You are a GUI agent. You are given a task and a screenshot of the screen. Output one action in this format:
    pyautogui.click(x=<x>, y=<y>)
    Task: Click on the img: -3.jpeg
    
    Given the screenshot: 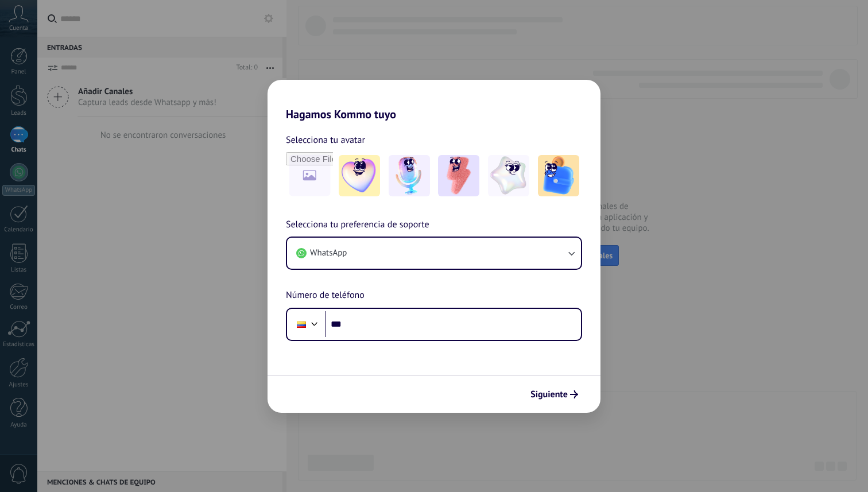 What is the action you would take?
    pyautogui.click(x=459, y=175)
    